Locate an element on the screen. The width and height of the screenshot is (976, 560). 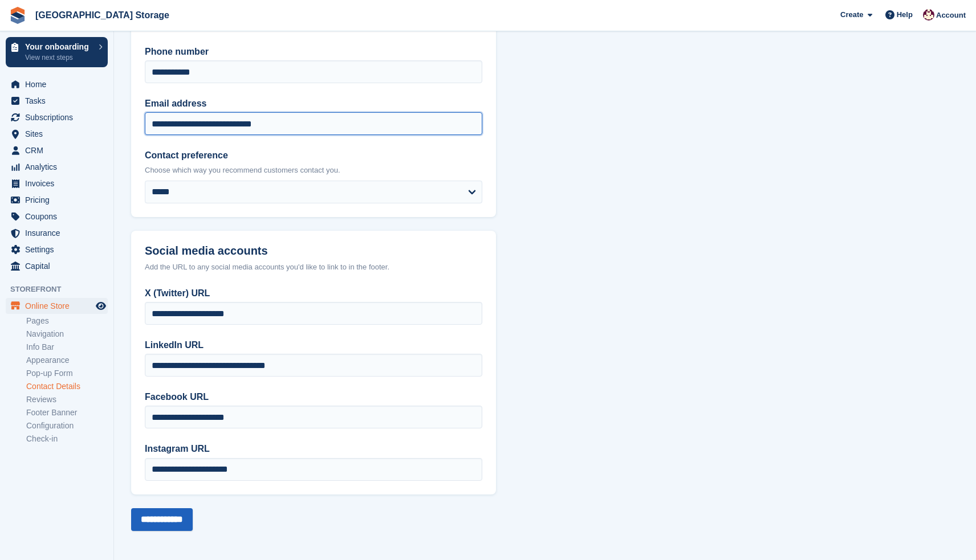
label: Contact preference is located at coordinates (314, 156).